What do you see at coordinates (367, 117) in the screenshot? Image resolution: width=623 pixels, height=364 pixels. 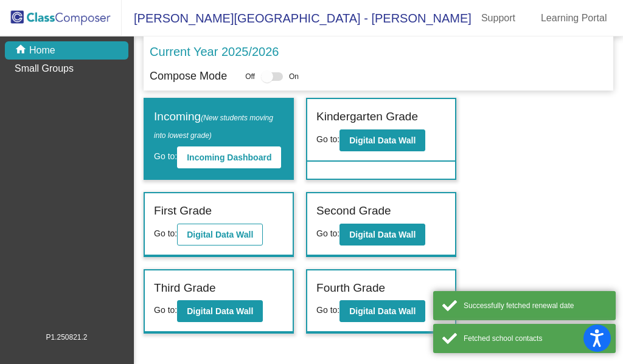 I see `label: Kindergarten Grade` at bounding box center [367, 117].